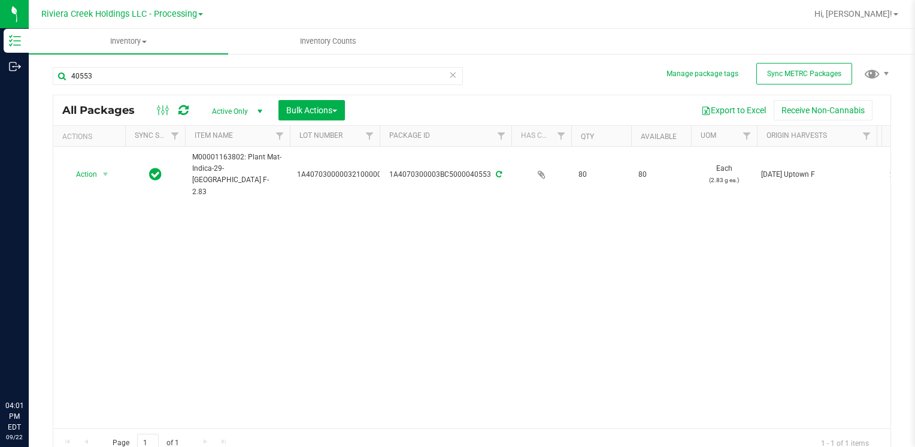 The width and height of the screenshot is (915, 447). Describe the element at coordinates (311, 110) in the screenshot. I see `button: Bulk Actions` at that location.